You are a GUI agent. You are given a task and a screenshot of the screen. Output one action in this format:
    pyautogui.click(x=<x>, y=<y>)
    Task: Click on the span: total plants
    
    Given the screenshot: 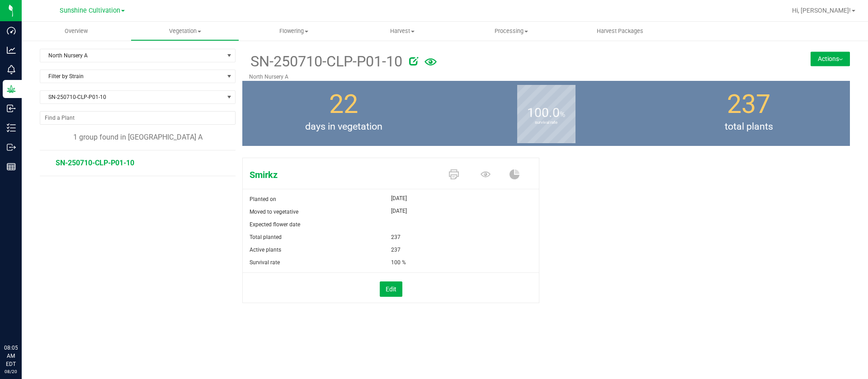 What is the action you would take?
    pyautogui.click(x=748, y=127)
    